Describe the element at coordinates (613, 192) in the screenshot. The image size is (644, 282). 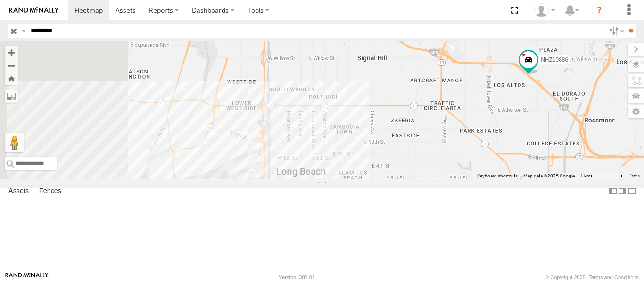
I see `label: Dock Summary Table to the Left` at that location.